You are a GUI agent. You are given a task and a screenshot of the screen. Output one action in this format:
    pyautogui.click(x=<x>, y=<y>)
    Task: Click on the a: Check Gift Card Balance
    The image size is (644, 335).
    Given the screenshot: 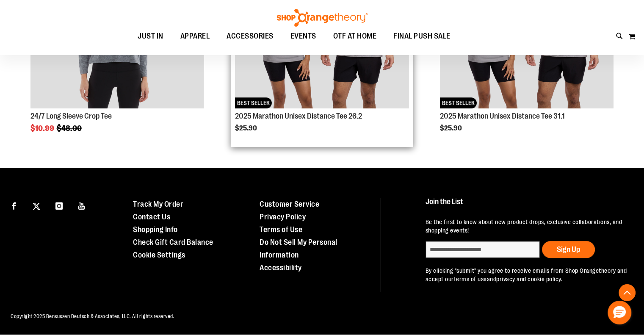 What is the action you would take?
    pyautogui.click(x=173, y=243)
    